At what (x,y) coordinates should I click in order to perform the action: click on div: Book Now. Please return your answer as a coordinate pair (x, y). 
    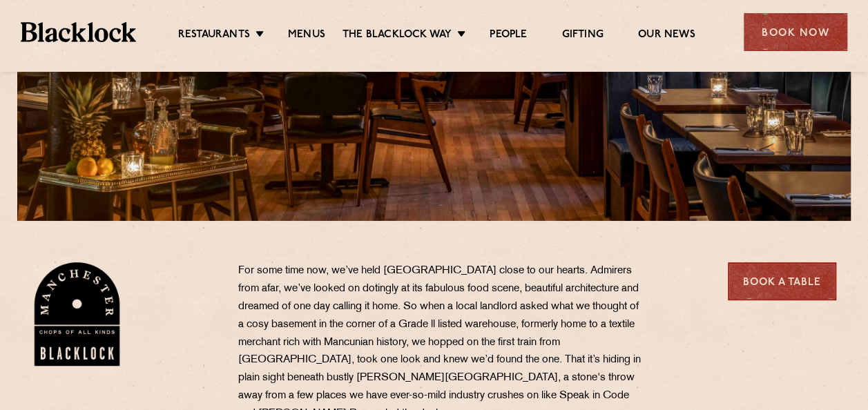
    Looking at the image, I should click on (796, 32).